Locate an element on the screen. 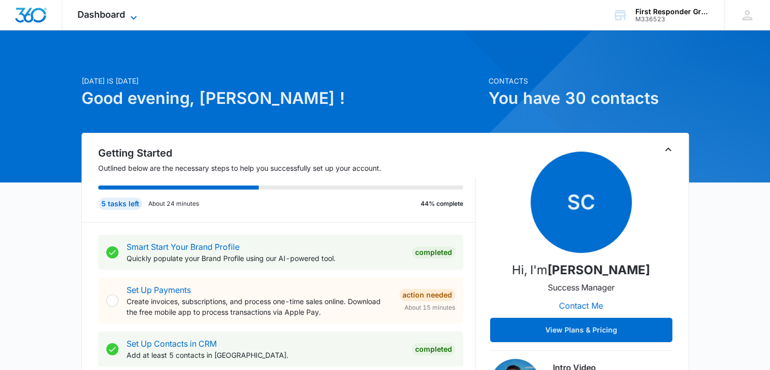  p: Hi, I'm is located at coordinates (581, 270).